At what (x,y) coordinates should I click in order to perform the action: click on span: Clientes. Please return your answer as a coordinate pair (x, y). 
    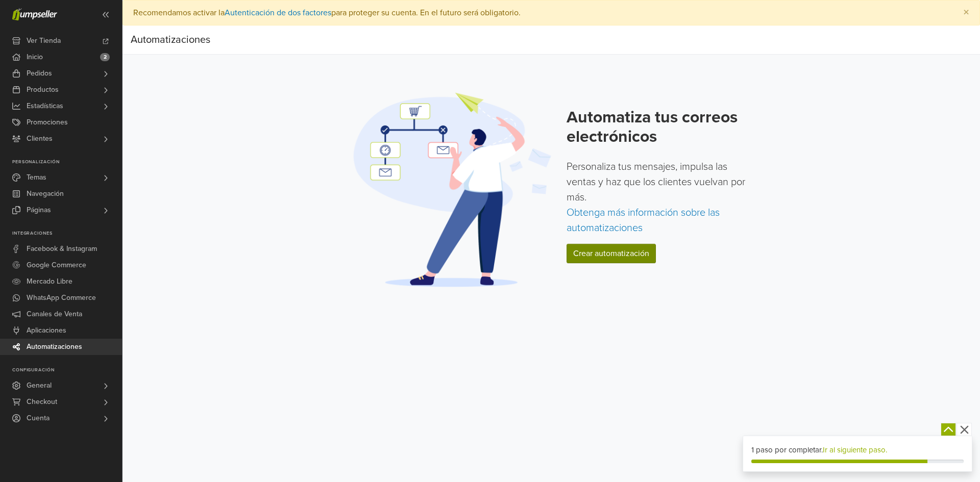
    Looking at the image, I should click on (40, 139).